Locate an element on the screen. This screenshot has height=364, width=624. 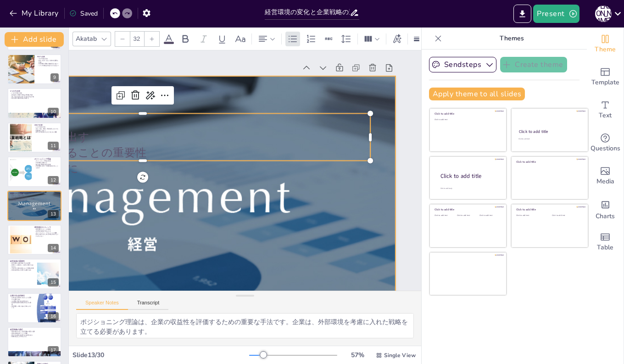
p: 財務力、企業文化、人材力が競争力を左右する is located at coordinates (22, 266).